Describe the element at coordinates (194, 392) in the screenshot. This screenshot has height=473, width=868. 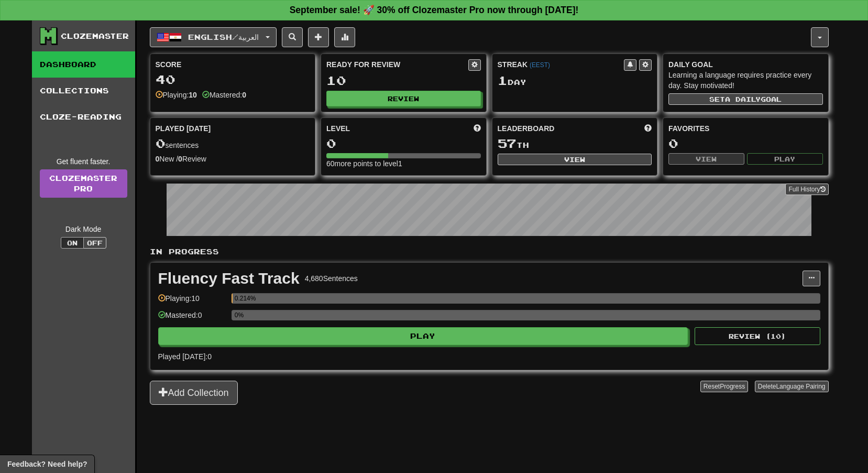
I see `button: Add Collection` at that location.